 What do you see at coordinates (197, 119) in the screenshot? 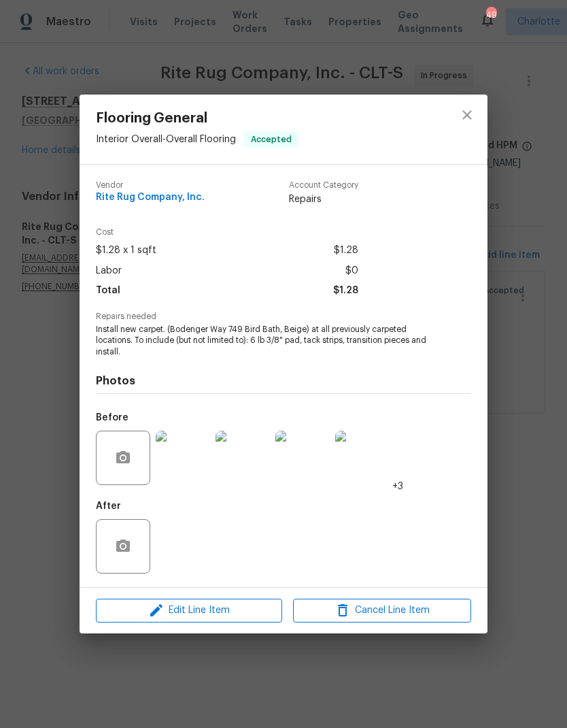
I see `span: Flooring General` at bounding box center [197, 119].